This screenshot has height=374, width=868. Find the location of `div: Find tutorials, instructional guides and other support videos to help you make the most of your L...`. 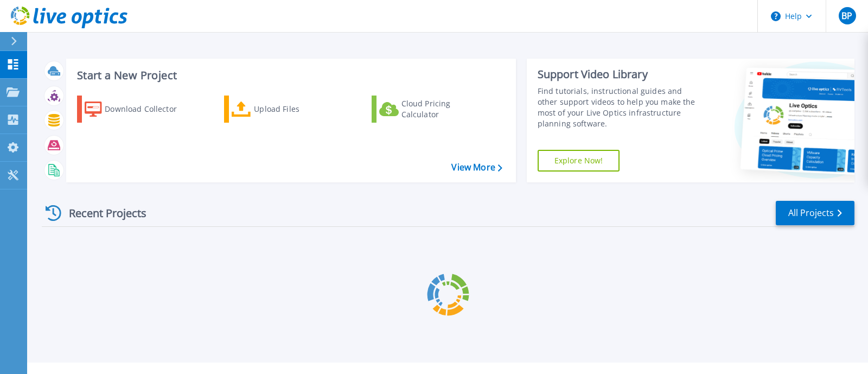

div: Find tutorials, instructional guides and other support videos to help you make the most of your L... is located at coordinates (620, 107).